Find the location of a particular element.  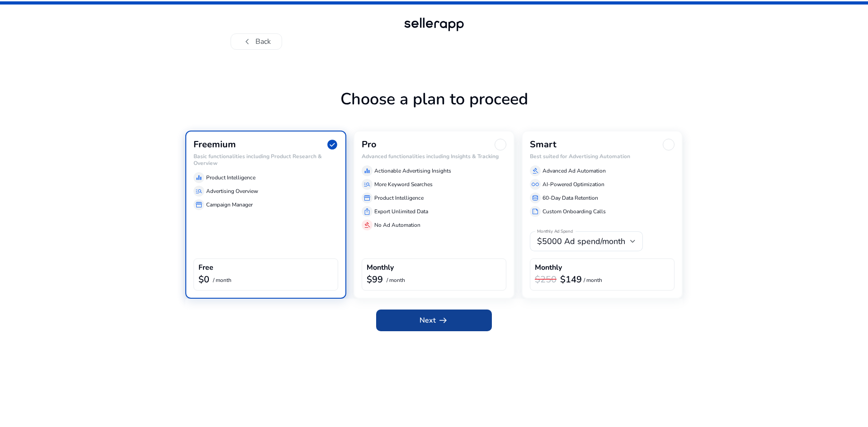

h6: Advanced functionalities including Insights & Tracking is located at coordinates (434, 156).